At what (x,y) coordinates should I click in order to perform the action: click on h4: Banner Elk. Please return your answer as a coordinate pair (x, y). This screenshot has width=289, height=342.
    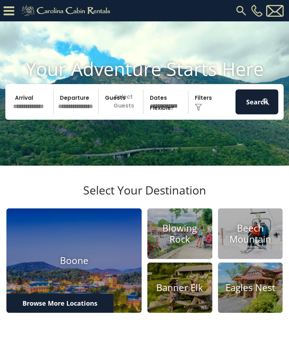
    Looking at the image, I should click on (180, 288).